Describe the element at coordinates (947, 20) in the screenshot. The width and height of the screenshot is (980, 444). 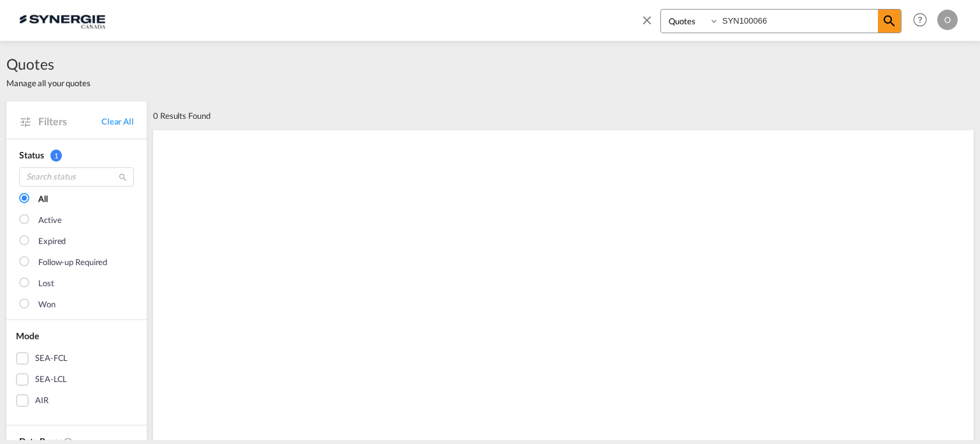
I see `div: O` at that location.